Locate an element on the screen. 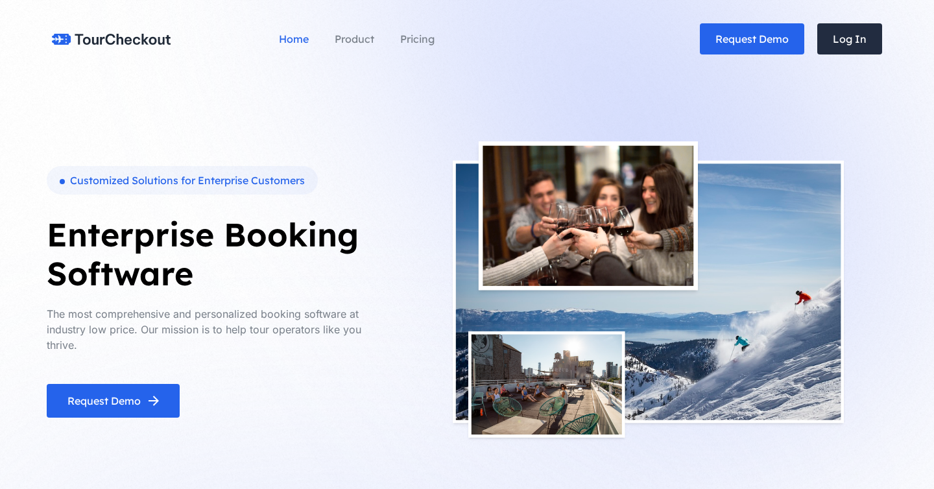  span: Log In is located at coordinates (850, 39).